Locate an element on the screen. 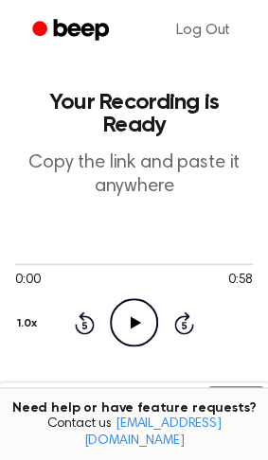 The image size is (268, 460). span: 0:58 is located at coordinates (240, 280).